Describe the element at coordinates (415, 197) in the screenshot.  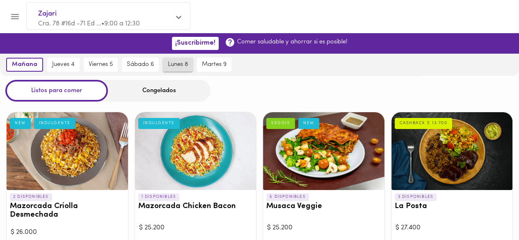
I see `p: 3 DISPONIBLES` at that location.